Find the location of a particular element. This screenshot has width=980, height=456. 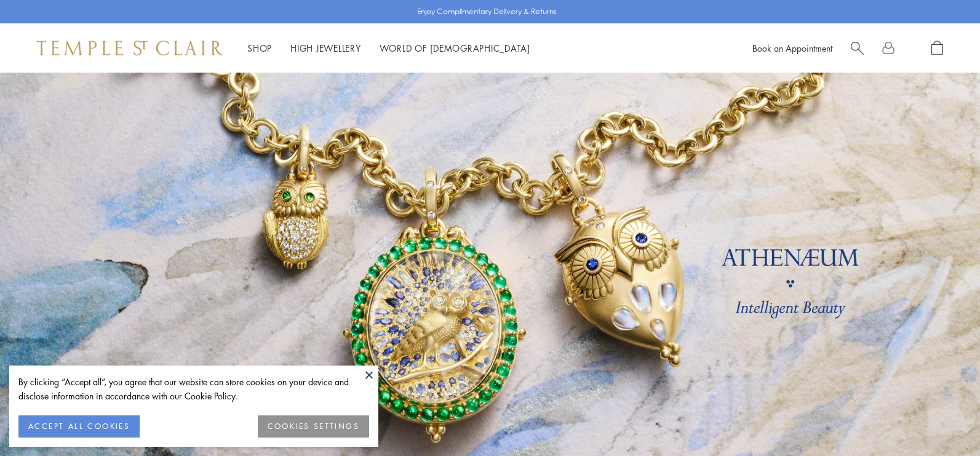

a: Book an Appointment is located at coordinates (792, 48).